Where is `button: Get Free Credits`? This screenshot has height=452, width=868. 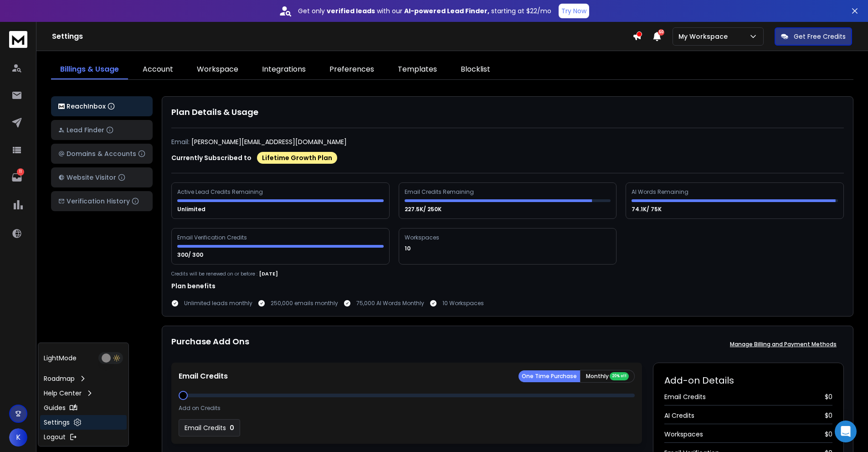 button: Get Free Credits is located at coordinates (814, 36).